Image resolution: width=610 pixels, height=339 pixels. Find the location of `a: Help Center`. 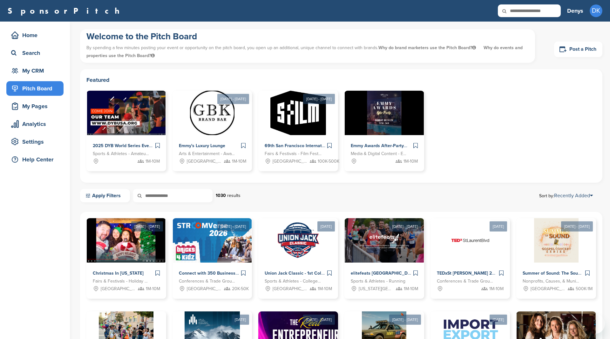

a: Help Center is located at coordinates (35, 160).